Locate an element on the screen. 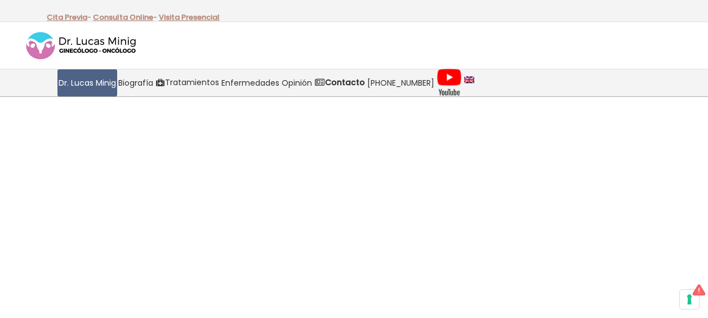  a: Enfermedades is located at coordinates (250, 83).